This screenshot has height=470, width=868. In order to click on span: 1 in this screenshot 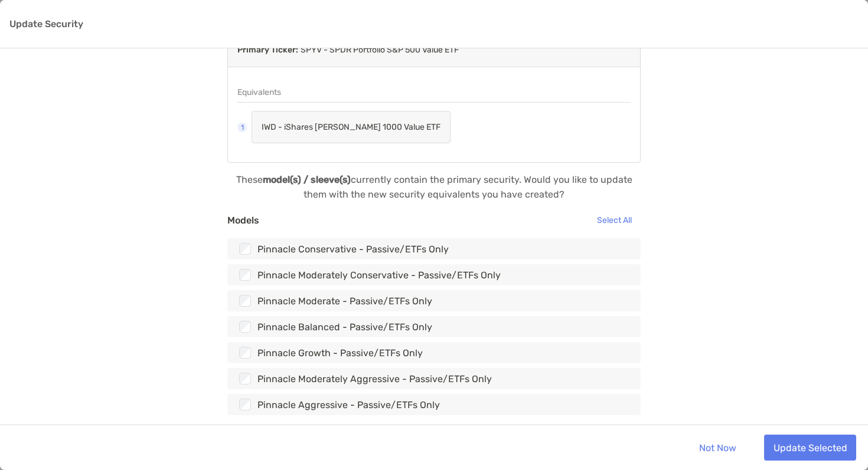, I will do `click(242, 127)`.